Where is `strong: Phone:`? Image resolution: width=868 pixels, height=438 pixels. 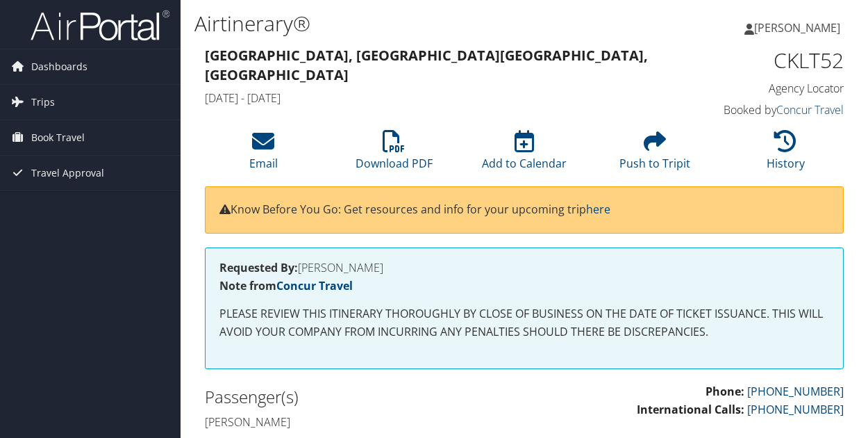 strong: Phone: is located at coordinates (725, 392).